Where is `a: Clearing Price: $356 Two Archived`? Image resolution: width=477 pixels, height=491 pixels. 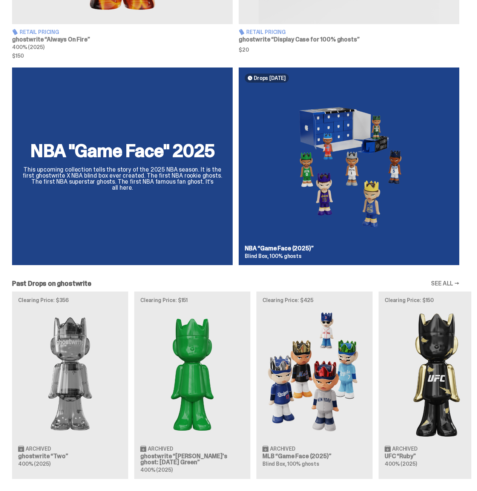 a: Clearing Price: $356 Two Archived is located at coordinates (70, 385).